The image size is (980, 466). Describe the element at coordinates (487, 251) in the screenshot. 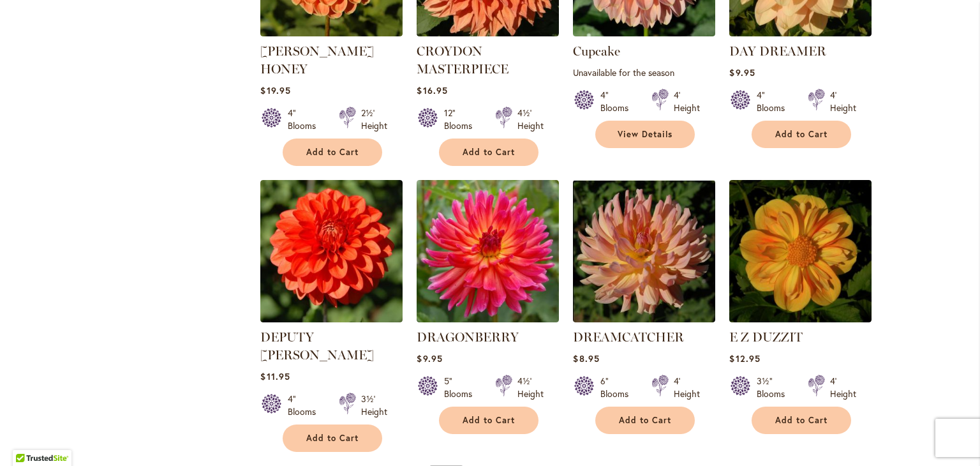

I see `img: DRAGONBERRY` at that location.